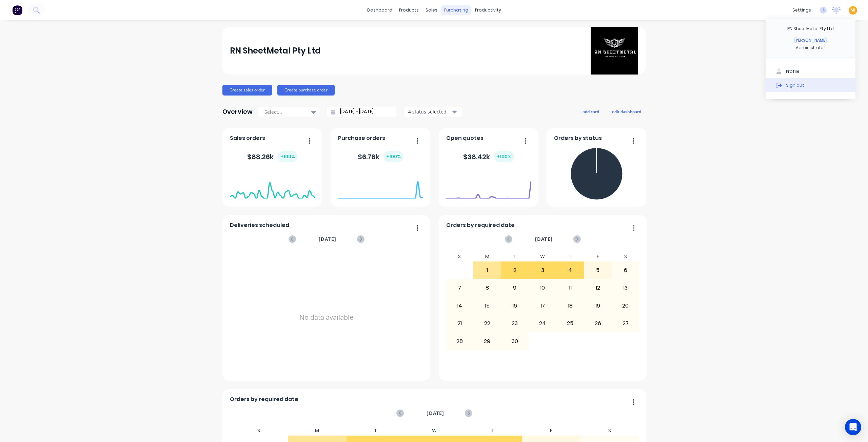  What do you see at coordinates (626, 112) in the screenshot?
I see `button: edit dashboard` at bounding box center [626, 112].